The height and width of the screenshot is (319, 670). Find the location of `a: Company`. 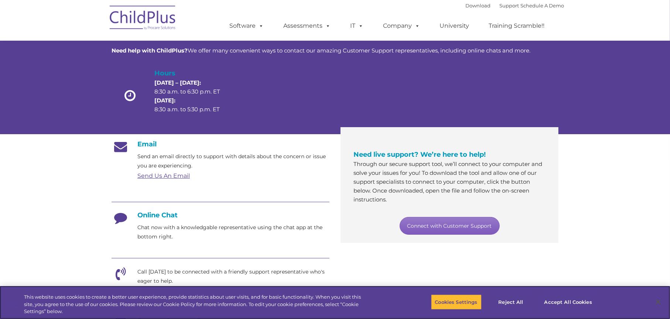

a: Company is located at coordinates (402, 26).